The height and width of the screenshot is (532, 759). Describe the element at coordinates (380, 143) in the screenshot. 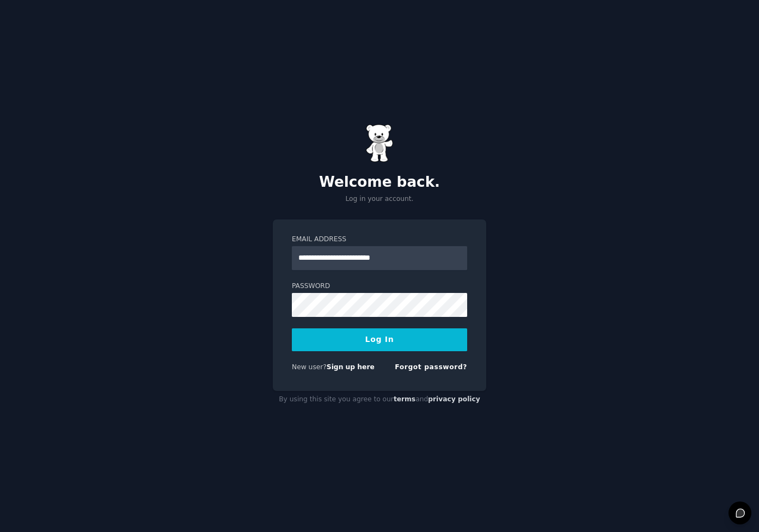

I see `img: Gummy Bear` at that location.